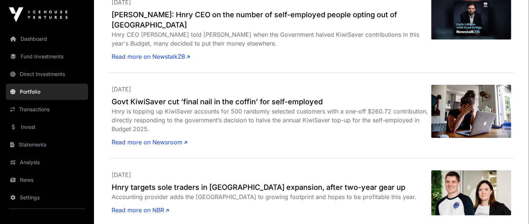 This screenshot has width=529, height=224. I want to click on a: Govt KiwiSaver cut ‘final nail in the coffin’ for self-employed, so click(271, 102).